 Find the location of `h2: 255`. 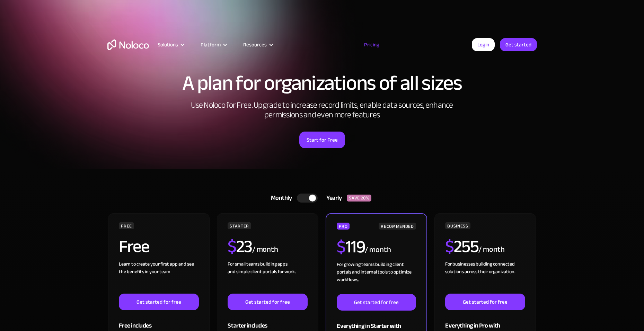

h2: 255 is located at coordinates (462, 246).